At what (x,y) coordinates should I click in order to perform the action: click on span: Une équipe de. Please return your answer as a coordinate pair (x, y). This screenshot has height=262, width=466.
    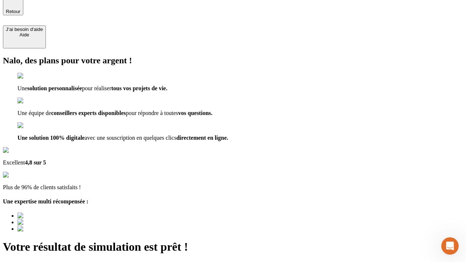
    Looking at the image, I should click on (34, 113).